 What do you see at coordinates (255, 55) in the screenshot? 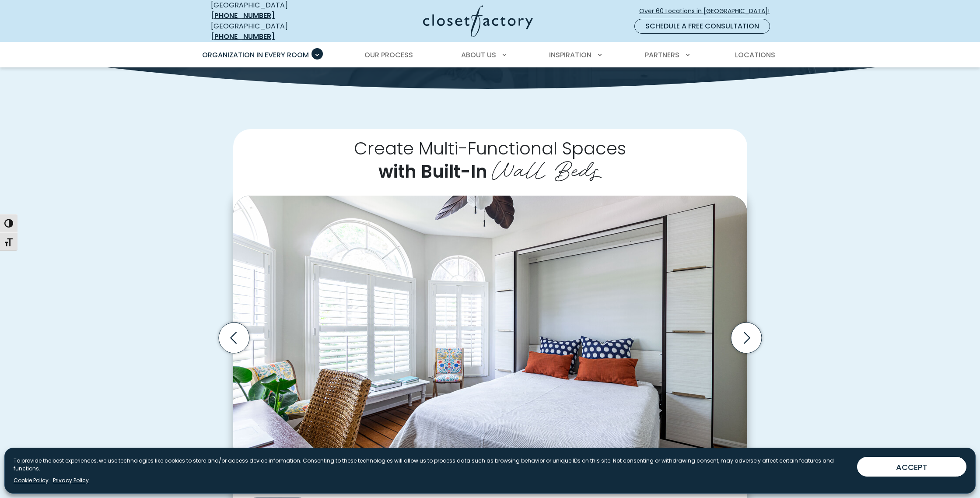
I see `span: Organization in Every Room` at bounding box center [255, 55].